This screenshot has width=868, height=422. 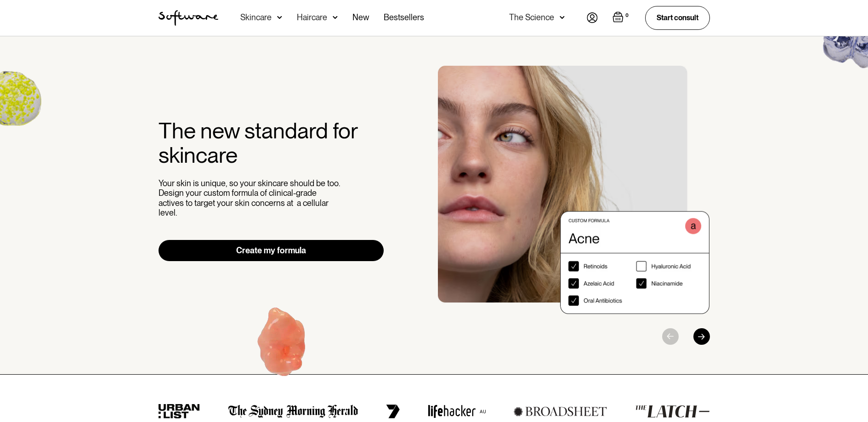 I want to click on img: Hydroquinone (skin lightening agent), so click(x=283, y=348).